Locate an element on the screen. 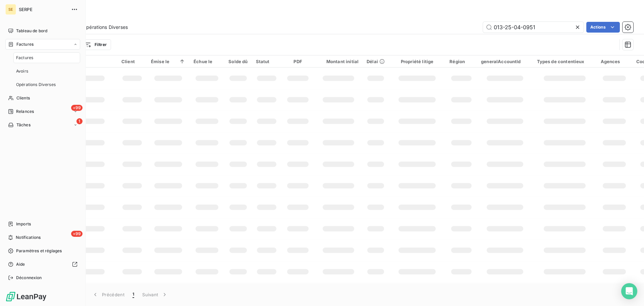  div: Émise le is located at coordinates (168, 62).